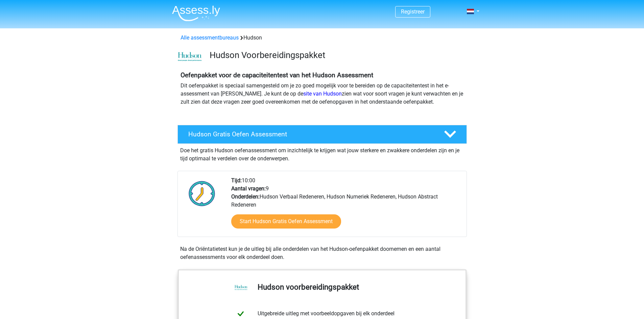 Image resolution: width=644 pixels, height=319 pixels. Describe the element at coordinates (236, 181) in the screenshot. I see `b: Tijd:` at that location.